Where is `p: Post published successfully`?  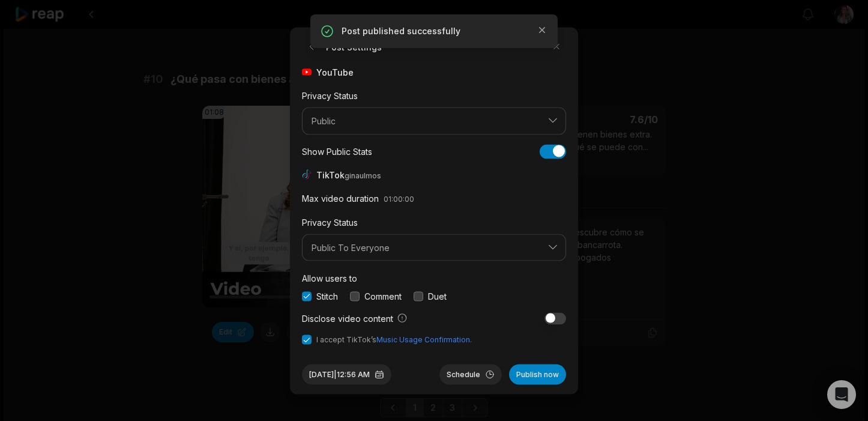
p: Post published successfully is located at coordinates (434, 31).